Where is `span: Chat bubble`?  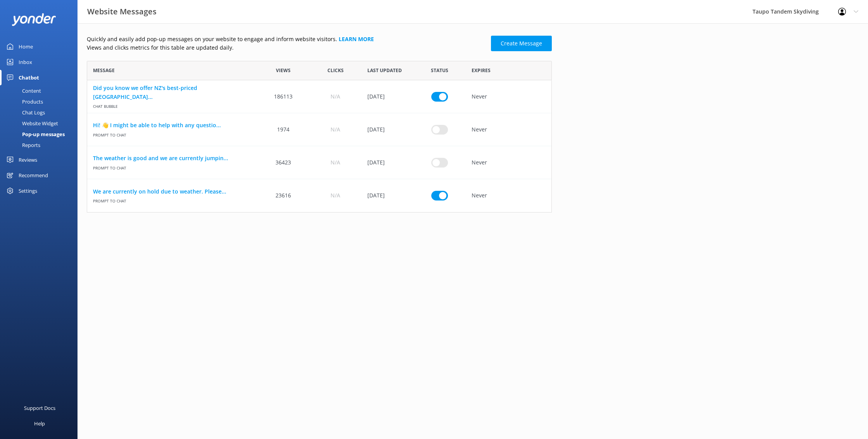
span: Chat bubble is located at coordinates (172, 105).